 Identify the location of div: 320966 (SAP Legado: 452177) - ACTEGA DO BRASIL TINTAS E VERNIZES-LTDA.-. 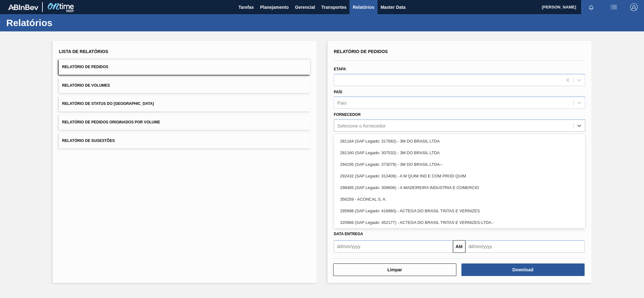
(459, 222).